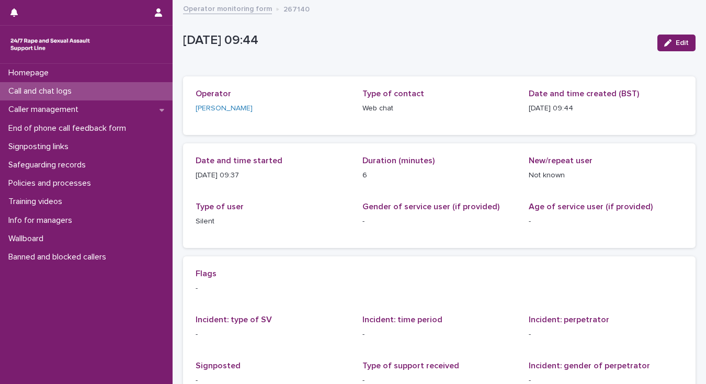 The image size is (706, 384). What do you see at coordinates (49, 165) in the screenshot?
I see `p: Safeguarding records` at bounding box center [49, 165].